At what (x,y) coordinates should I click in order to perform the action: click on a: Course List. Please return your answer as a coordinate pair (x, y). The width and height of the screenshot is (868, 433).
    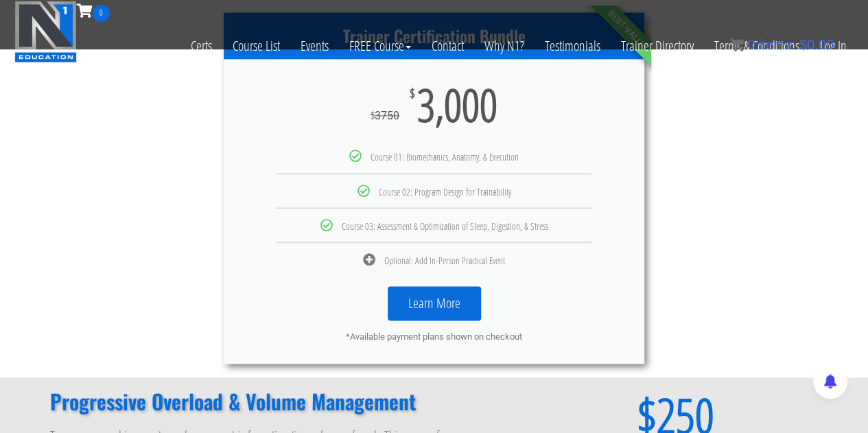
    Looking at the image, I should click on (256, 46).